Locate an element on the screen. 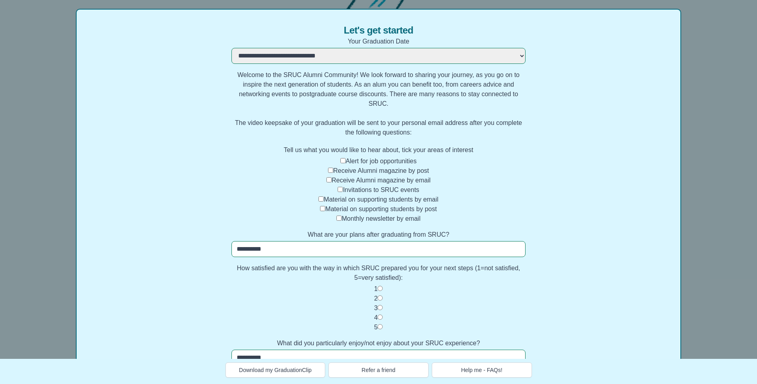  button: Refer a friend is located at coordinates (378, 370).